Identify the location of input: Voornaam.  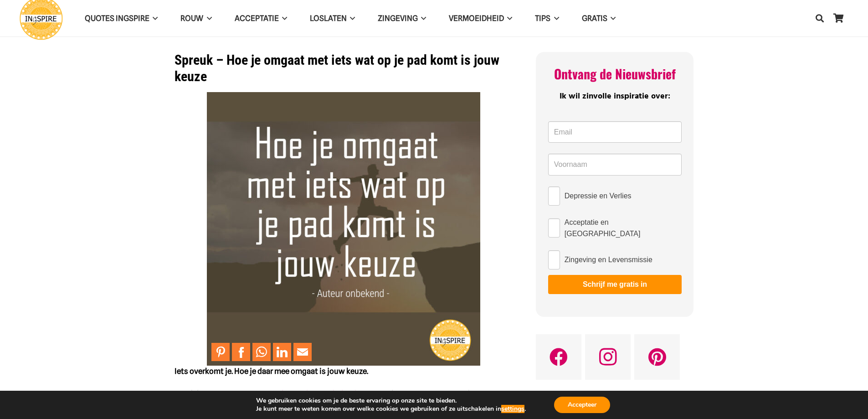
(615, 165).